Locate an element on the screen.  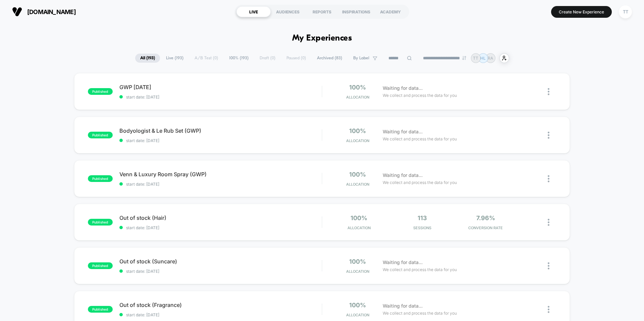
div: INSPIRATIONS is located at coordinates (356, 12).